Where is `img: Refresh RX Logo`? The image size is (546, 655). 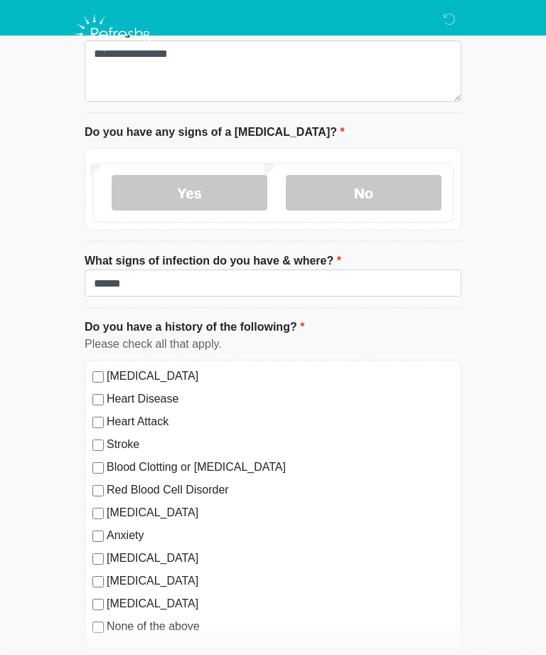
img: Refresh RX Logo is located at coordinates (113, 34).